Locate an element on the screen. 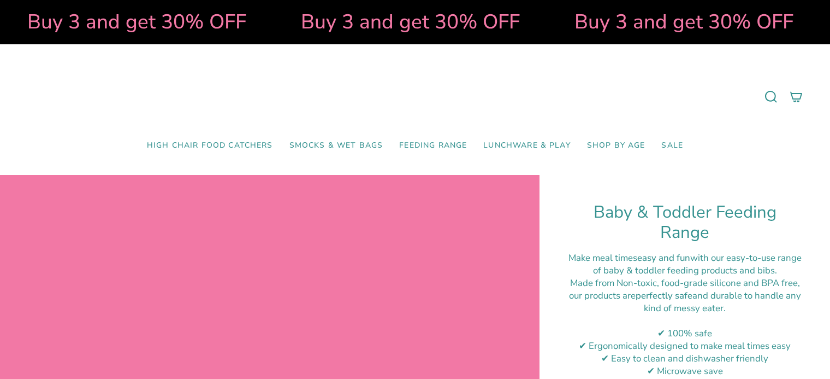  div: ✔ 100% safe is located at coordinates (685, 333).